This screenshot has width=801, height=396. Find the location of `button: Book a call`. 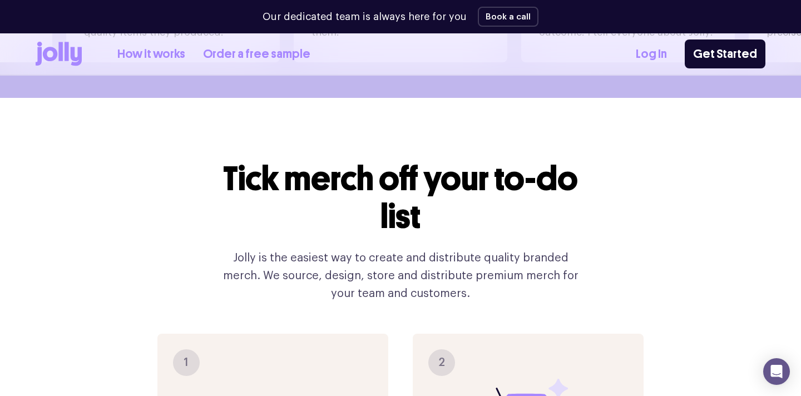

button: Book a call is located at coordinates (508, 17).